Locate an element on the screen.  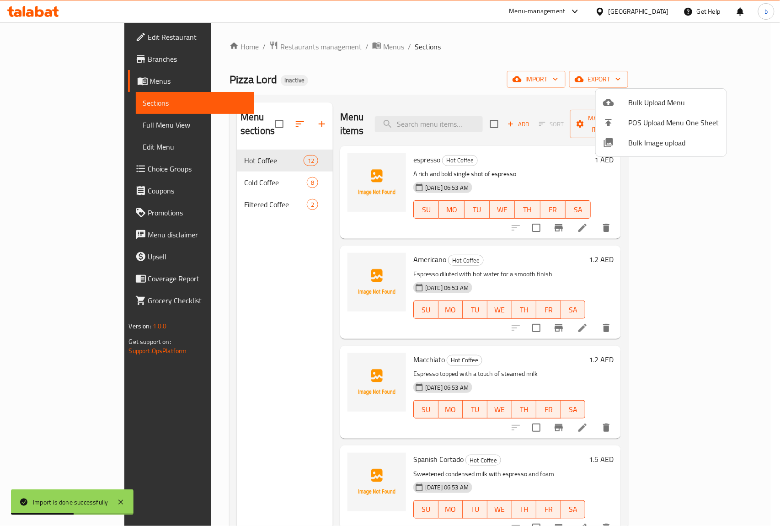
li: POS Upload Menu One Sheet is located at coordinates (661, 123).